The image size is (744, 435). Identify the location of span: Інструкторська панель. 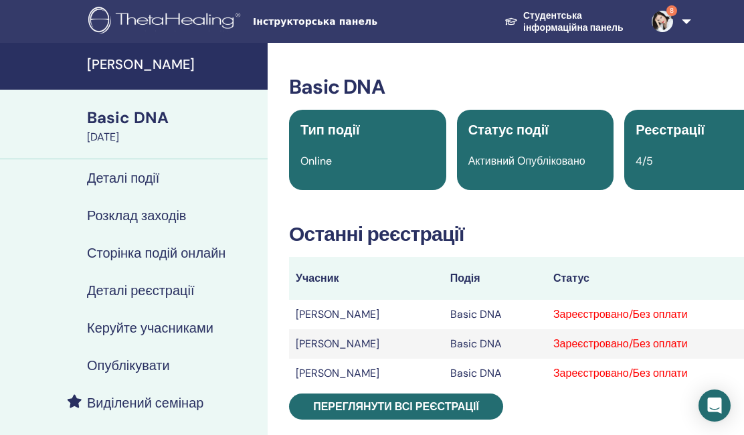
(353, 21).